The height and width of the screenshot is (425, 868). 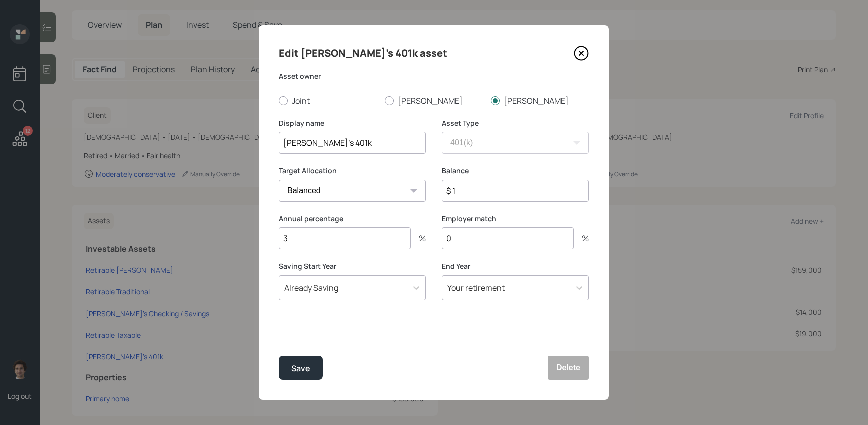 I want to click on div: Your retirement, so click(x=476, y=287).